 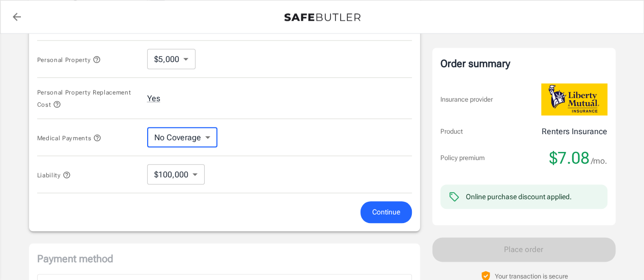 I want to click on img: Back to quotes, so click(x=322, y=17).